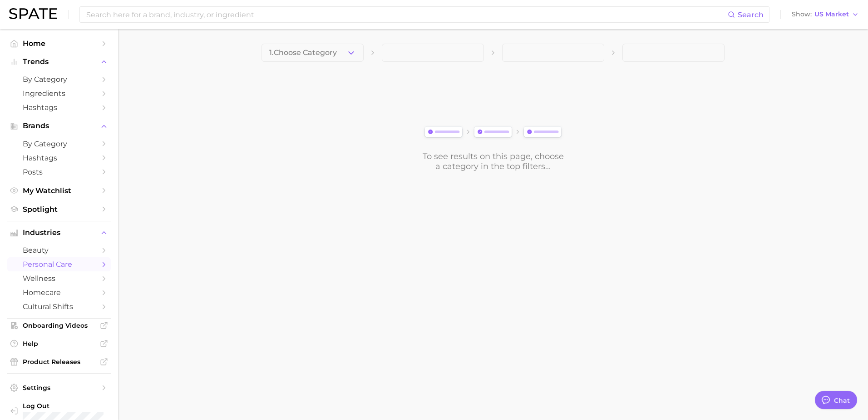 This screenshot has height=420, width=868. What do you see at coordinates (59, 292) in the screenshot?
I see `span: homecare` at bounding box center [59, 292].